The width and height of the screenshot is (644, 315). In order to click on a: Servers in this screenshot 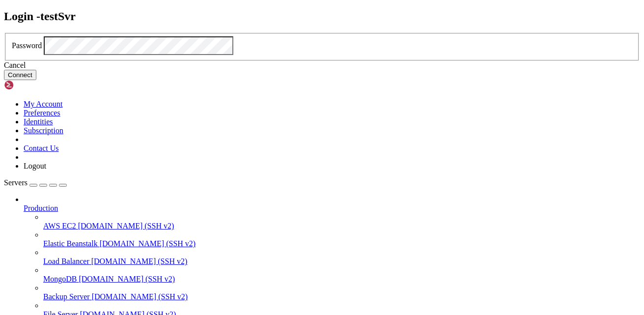, I will do `click(36, 183)`.